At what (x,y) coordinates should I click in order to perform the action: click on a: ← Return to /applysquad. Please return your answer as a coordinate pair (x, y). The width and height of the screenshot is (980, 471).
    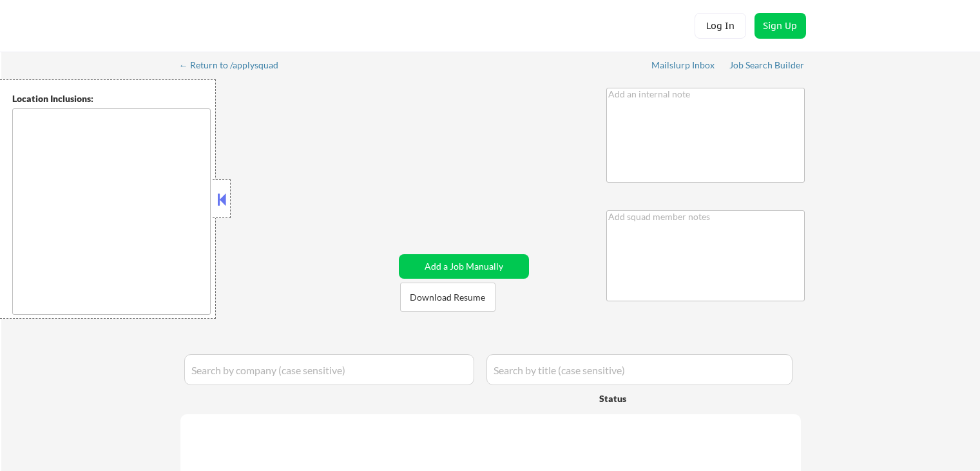
    Looking at the image, I should click on (235, 67).